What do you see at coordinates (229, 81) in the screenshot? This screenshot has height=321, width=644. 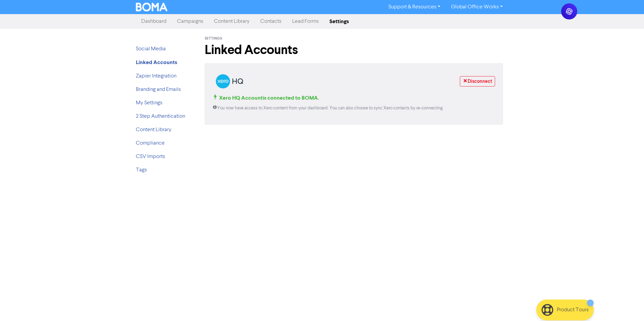 I see `img: xero logo` at bounding box center [229, 81].